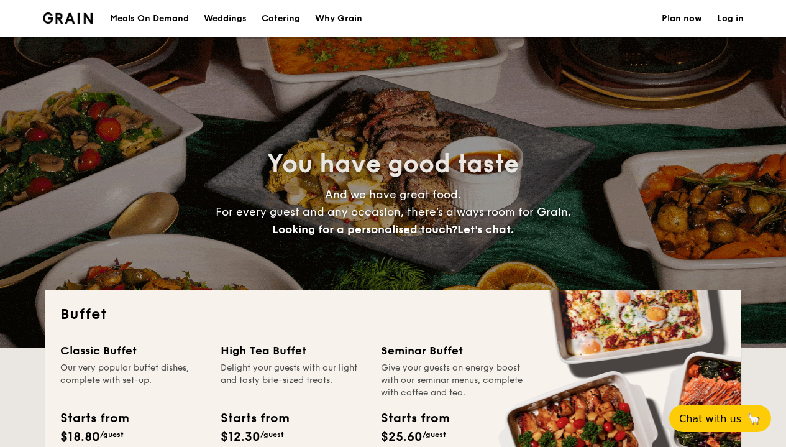 The width and height of the screenshot is (786, 447). Describe the element at coordinates (393, 212) in the screenshot. I see `span: And we have great food. For every guest and any occasion, there’s always room for Grain.` at that location.